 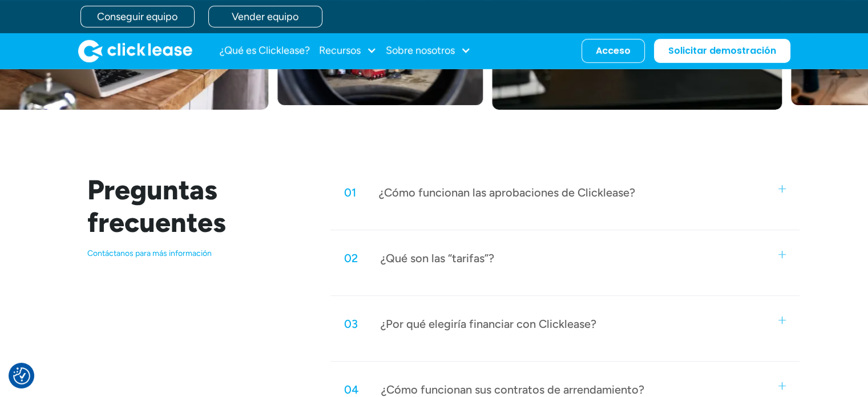 What do you see at coordinates (722, 50) in the screenshot?
I see `font: Solicitar demostración` at bounding box center [722, 50].